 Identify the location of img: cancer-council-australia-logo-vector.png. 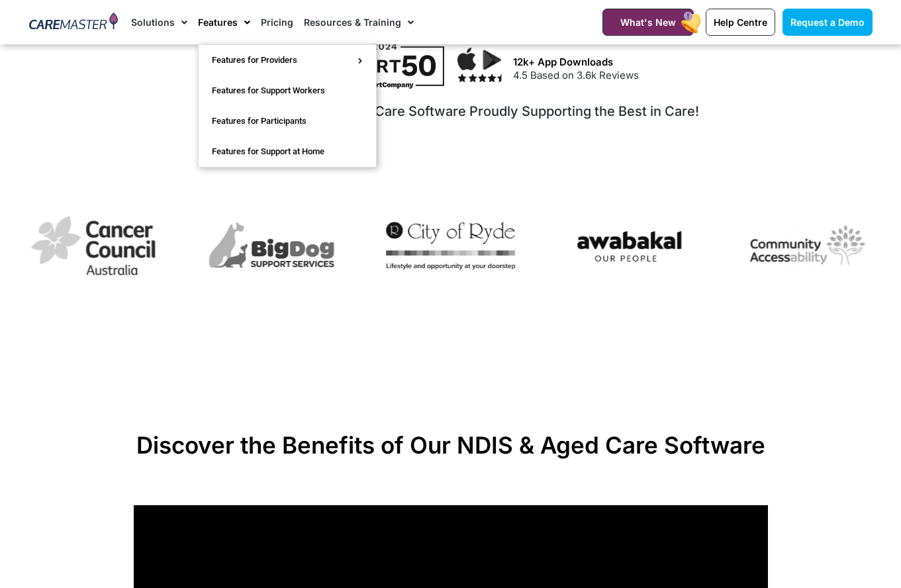
(93, 246).